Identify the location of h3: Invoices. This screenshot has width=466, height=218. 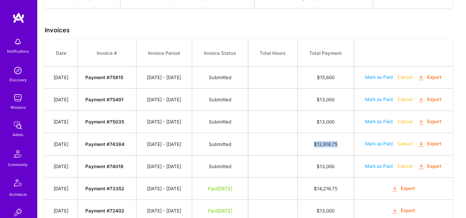
(252, 30).